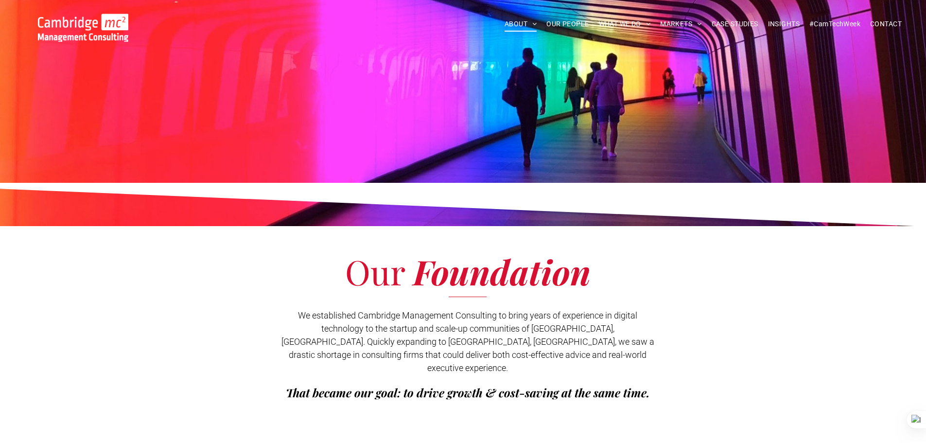  Describe the element at coordinates (886, 24) in the screenshot. I see `a: CONTACT` at that location.